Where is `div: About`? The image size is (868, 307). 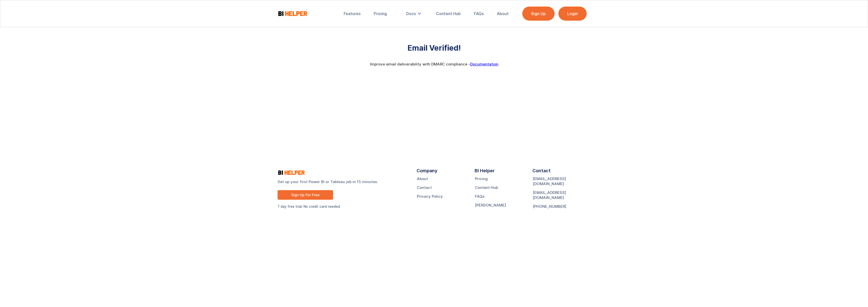 div: About is located at coordinates (503, 13).